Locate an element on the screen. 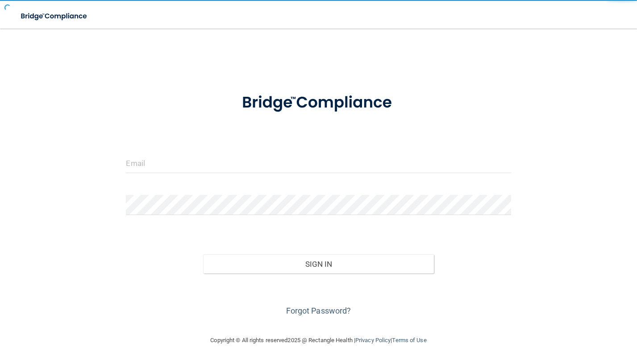 This screenshot has width=637, height=364. a: Forgot Password? is located at coordinates (318, 310).